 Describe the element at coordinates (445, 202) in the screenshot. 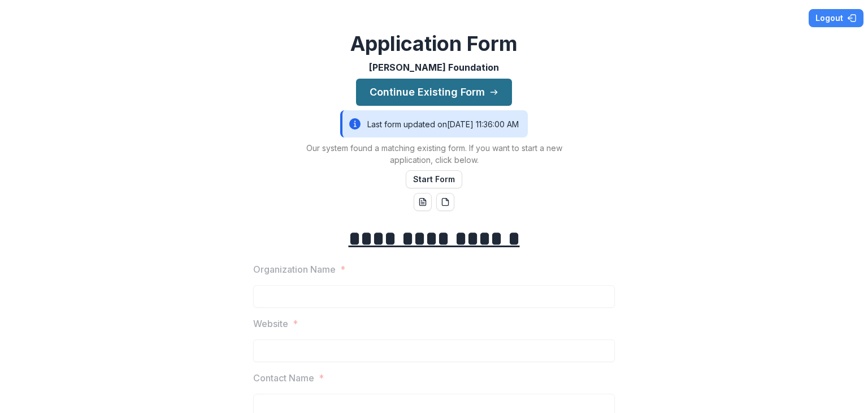

I see `button: pdf-download` at that location.